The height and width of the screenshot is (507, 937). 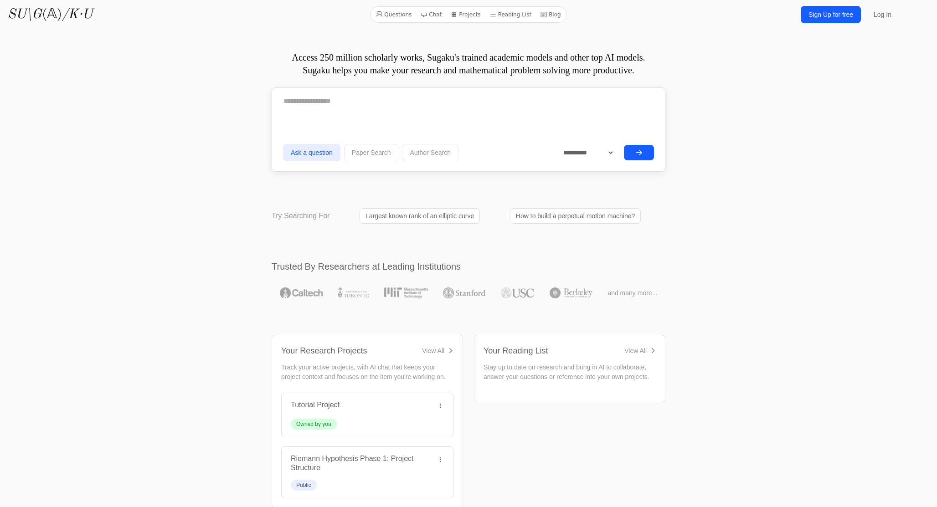 I want to click on img: Stanford, so click(x=464, y=293).